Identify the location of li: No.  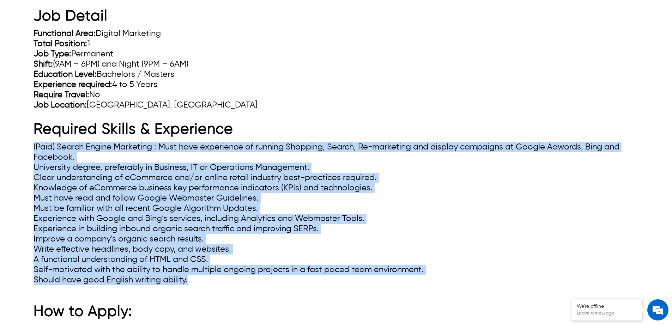
(336, 95).